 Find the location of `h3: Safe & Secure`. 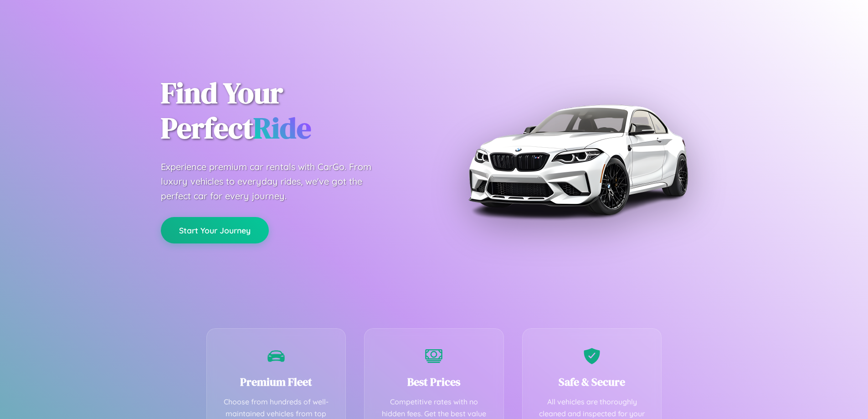

h3: Safe & Secure is located at coordinates (592, 381).